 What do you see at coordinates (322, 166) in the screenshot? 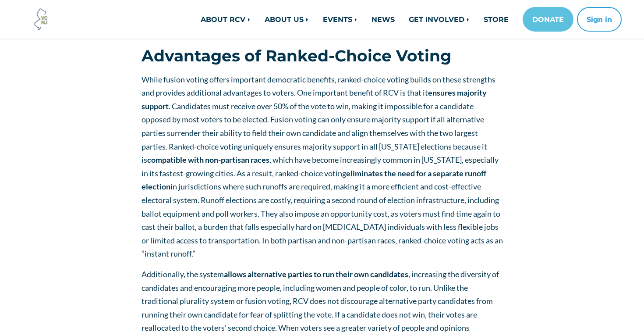
I see `span: While fusion voting offers important democratic benefits, ranked-choice voting builds on these st...` at bounding box center [322, 166].